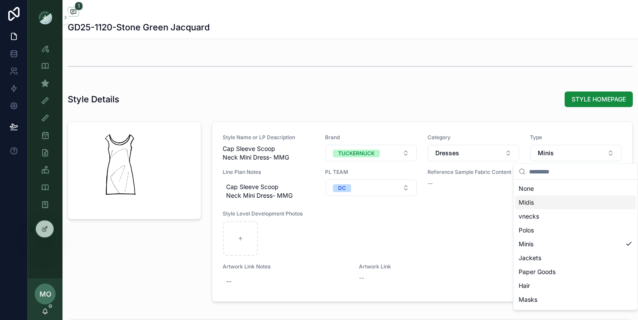 This screenshot has height=320, width=638. What do you see at coordinates (422, 214) in the screenshot?
I see `span: Style Level Development Photos` at bounding box center [422, 214].